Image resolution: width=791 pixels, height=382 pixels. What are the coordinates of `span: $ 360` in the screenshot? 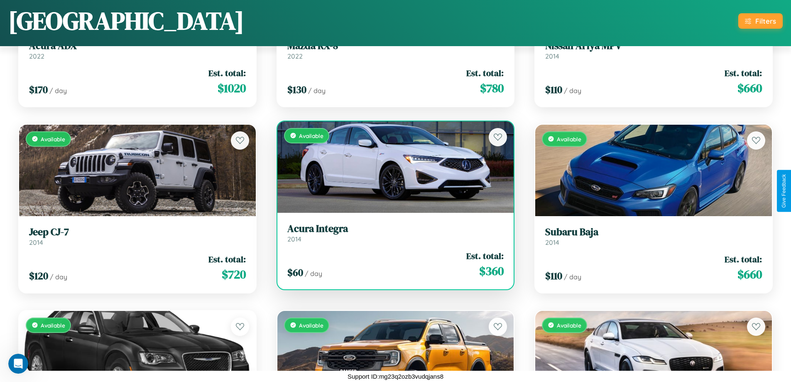 It's located at (492, 271).